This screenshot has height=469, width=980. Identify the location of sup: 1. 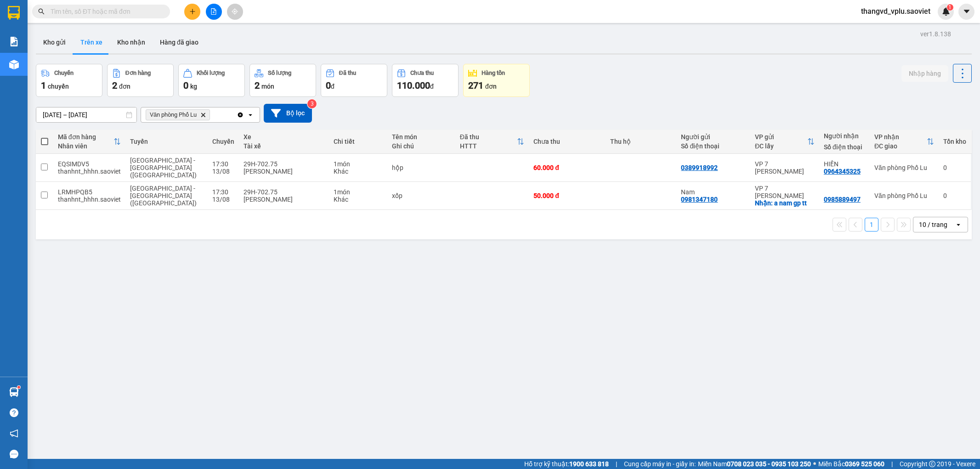
(19, 387).